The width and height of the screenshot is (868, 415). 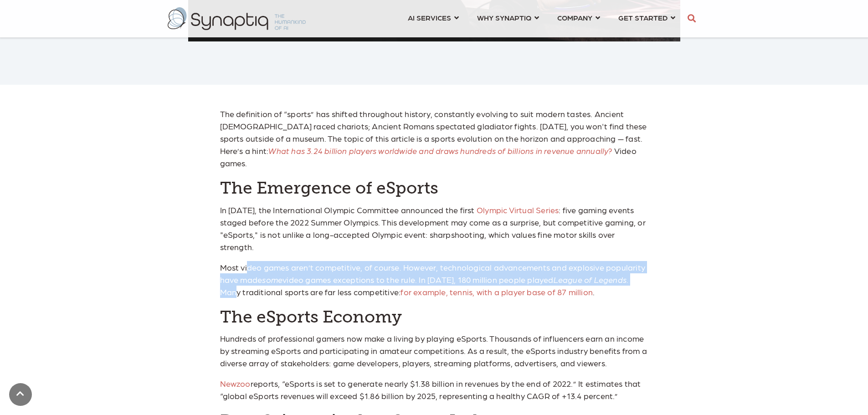 What do you see at coordinates (434, 350) in the screenshot?
I see `p: Hundreds of professional gamers now make a living by playing eSports. Thousands of influencers ea...` at bounding box center [434, 350].